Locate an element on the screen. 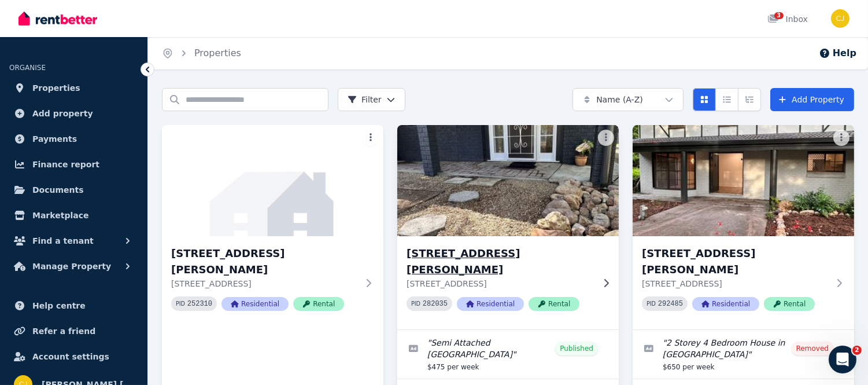 This screenshot has height=385, width=868. button: Manage Property is located at coordinates (73, 266).